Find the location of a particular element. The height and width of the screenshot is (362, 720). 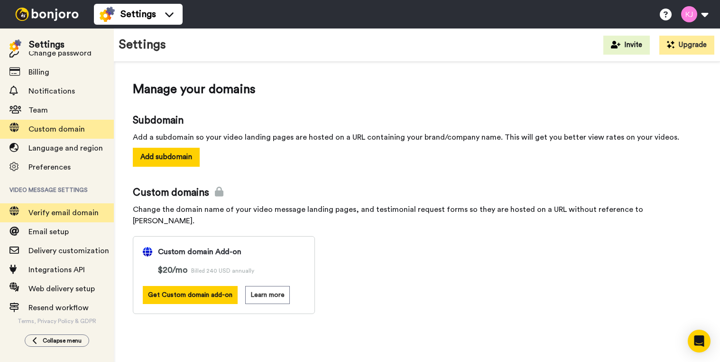

span: Custom domain is located at coordinates (56, 129).